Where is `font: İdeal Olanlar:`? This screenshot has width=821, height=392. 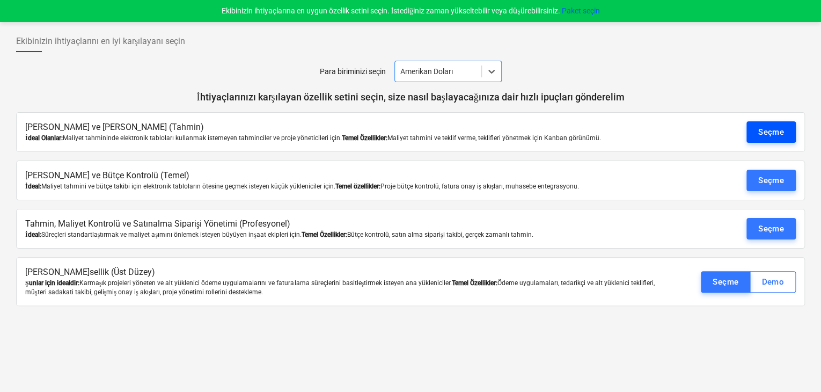 font: İdeal Olanlar: is located at coordinates (44, 138).